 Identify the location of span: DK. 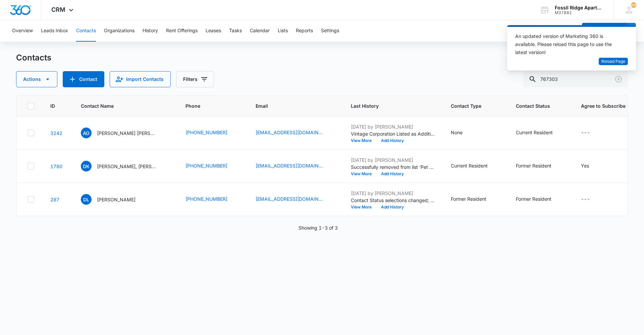
(86, 166).